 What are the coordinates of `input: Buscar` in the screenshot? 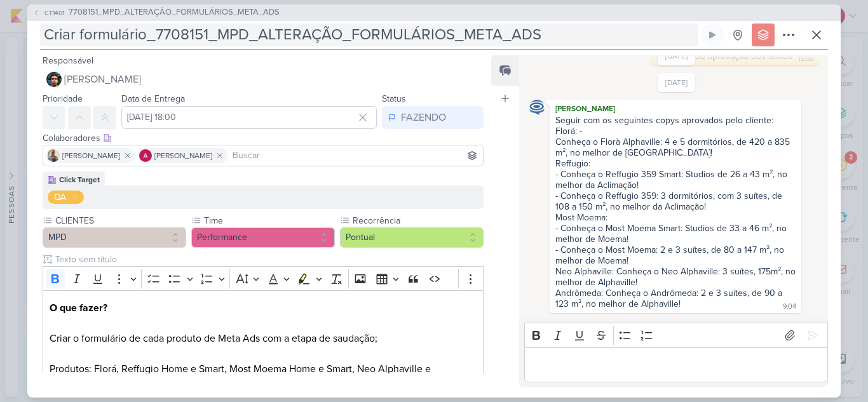 It's located at (355, 156).